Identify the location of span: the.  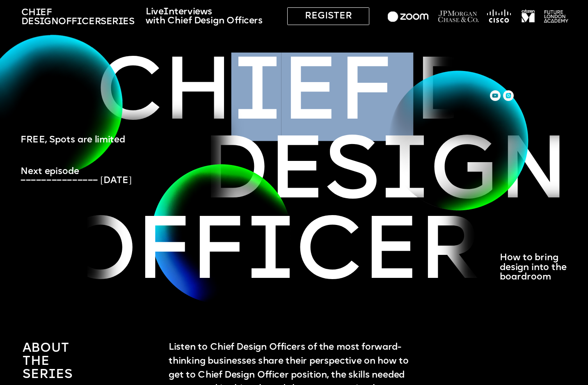
(36, 361).